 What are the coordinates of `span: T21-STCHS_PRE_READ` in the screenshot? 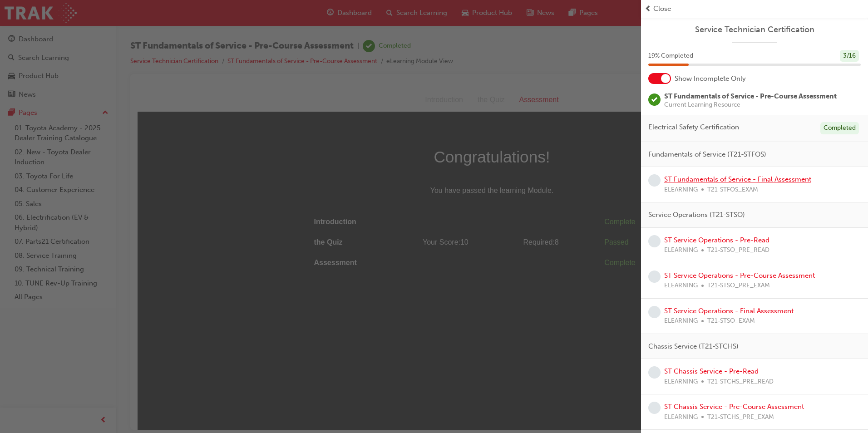 It's located at (741, 382).